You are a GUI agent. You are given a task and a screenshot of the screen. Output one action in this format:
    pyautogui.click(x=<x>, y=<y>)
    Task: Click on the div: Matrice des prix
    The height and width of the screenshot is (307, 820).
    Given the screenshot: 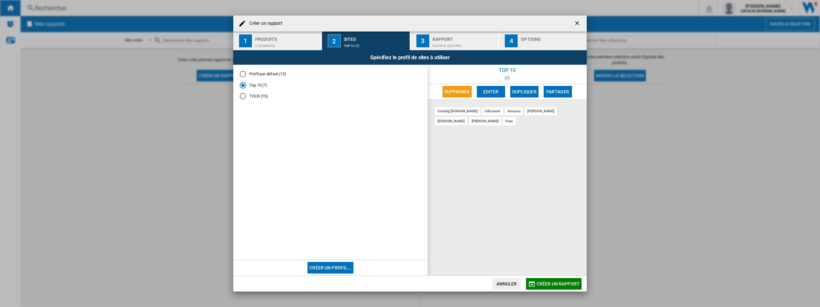 What is the action you would take?
    pyautogui.click(x=464, y=44)
    